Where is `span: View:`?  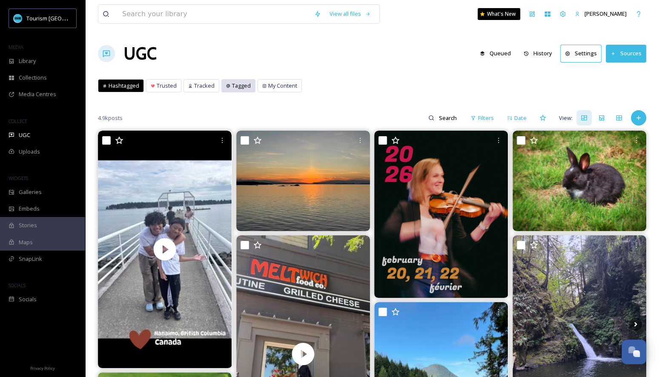 span: View: is located at coordinates (566, 118).